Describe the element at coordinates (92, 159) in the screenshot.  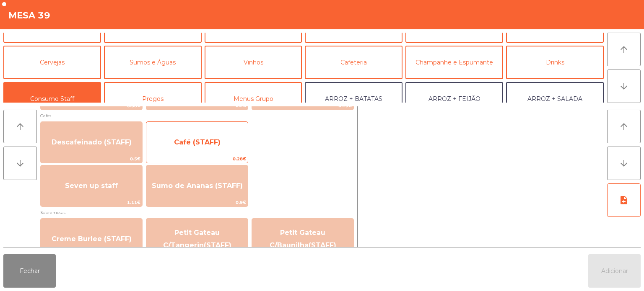
I see `span: 0.5€` at that location.